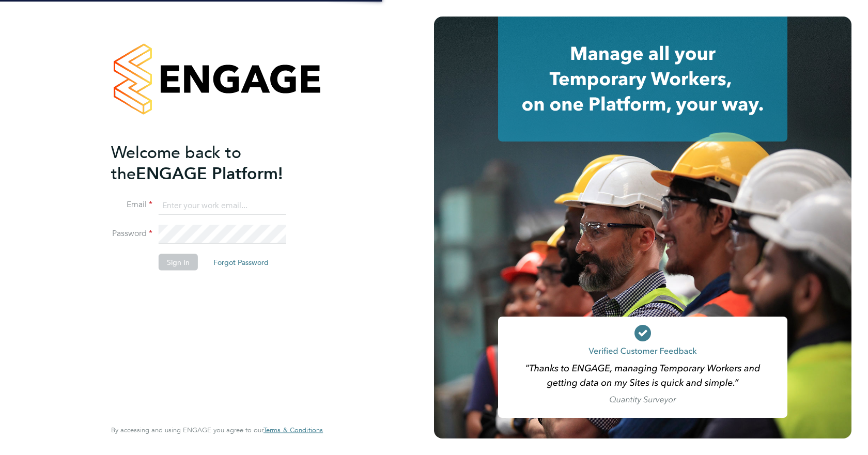 The image size is (868, 455). What do you see at coordinates (241, 263) in the screenshot?
I see `button: Forgot Password` at bounding box center [241, 263].